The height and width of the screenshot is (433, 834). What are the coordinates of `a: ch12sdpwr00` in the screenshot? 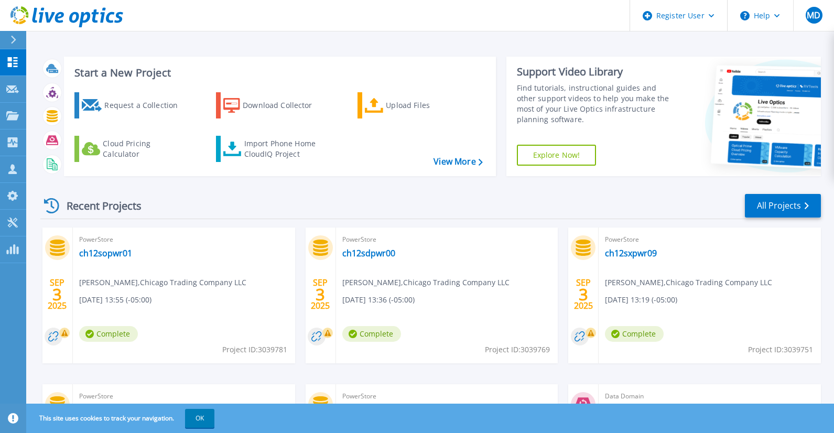 It's located at (369, 253).